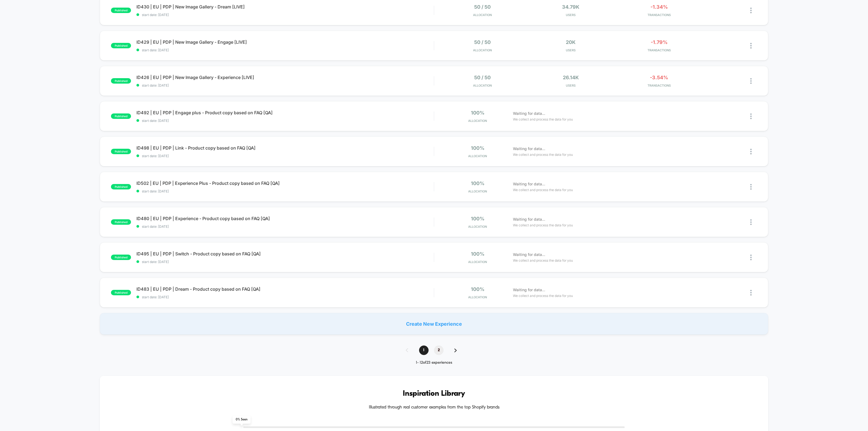 This screenshot has width=868, height=431. I want to click on span: -1.79%, so click(659, 42).